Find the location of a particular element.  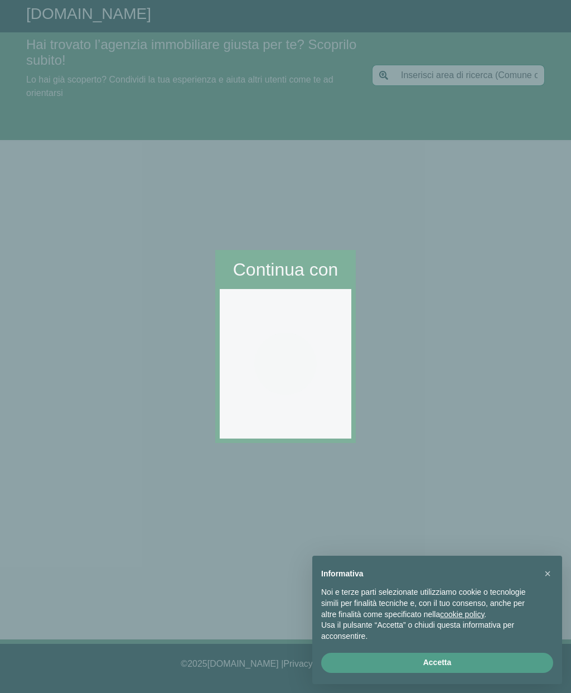

p: Noi e terze parti selezionate utilizziamo cookie o tecnologie simili per finalità tecniche e, con... is located at coordinates (429, 603).